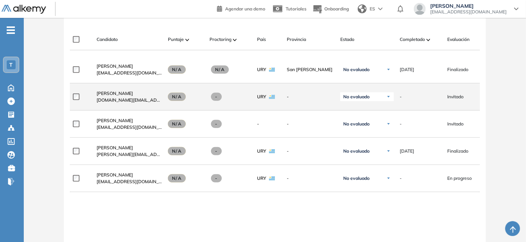 The width and height of the screenshot is (526, 242). What do you see at coordinates (245, 9) in the screenshot?
I see `span: Agendar una demo` at bounding box center [245, 9].